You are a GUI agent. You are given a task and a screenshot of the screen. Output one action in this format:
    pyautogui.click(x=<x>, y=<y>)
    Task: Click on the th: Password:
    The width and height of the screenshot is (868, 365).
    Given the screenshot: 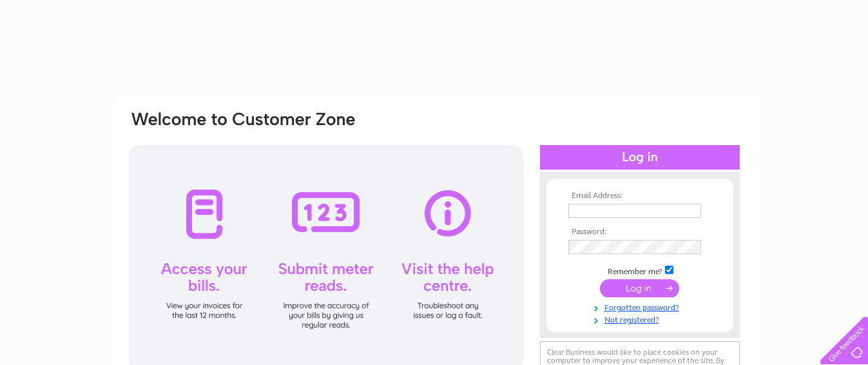 What is the action you would take?
    pyautogui.click(x=640, y=232)
    